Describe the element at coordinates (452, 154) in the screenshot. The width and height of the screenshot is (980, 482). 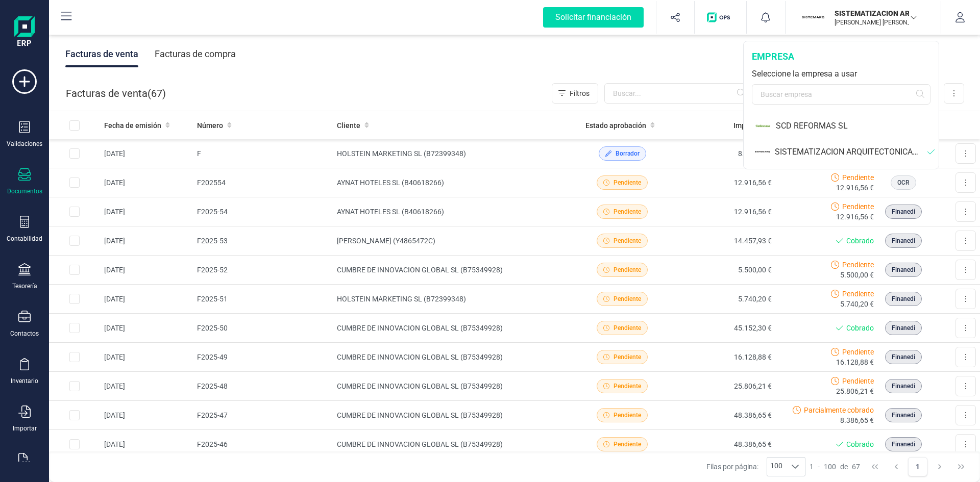
I see `td: HOLSTEIN MARKETING SL (B72399348)` at that location.